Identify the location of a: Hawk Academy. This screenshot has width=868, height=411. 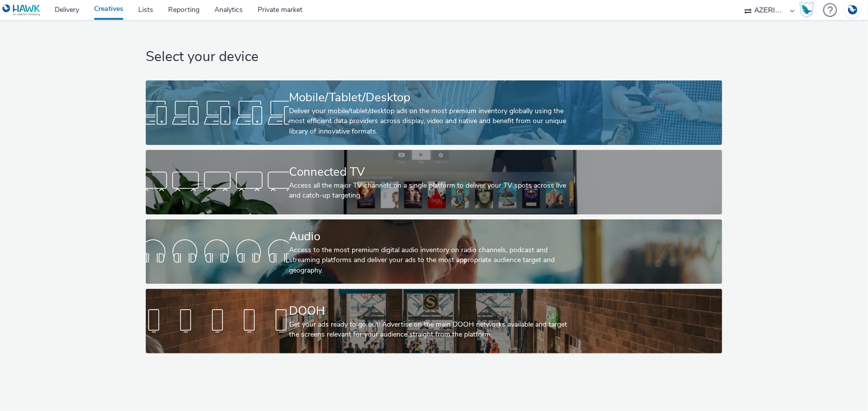
(809, 10).